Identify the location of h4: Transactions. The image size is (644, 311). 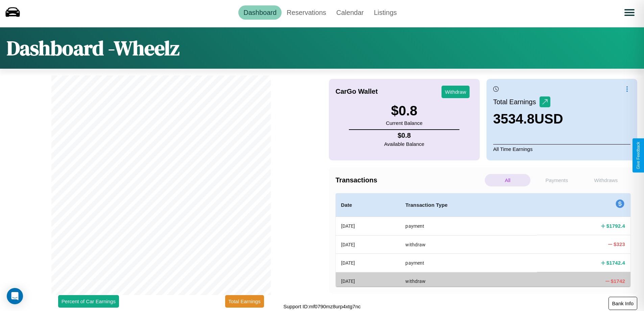
(409, 180).